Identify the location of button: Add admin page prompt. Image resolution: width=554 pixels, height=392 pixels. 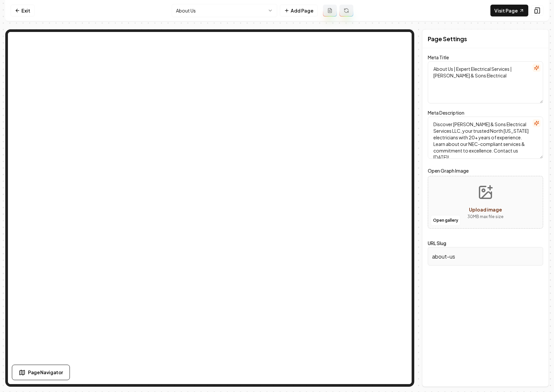
(330, 11).